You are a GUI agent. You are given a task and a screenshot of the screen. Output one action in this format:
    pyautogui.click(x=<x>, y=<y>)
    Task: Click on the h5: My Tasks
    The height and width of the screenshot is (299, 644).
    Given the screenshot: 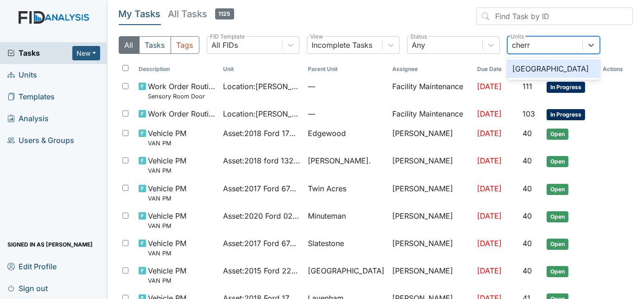 What is the action you would take?
    pyautogui.click(x=139, y=14)
    